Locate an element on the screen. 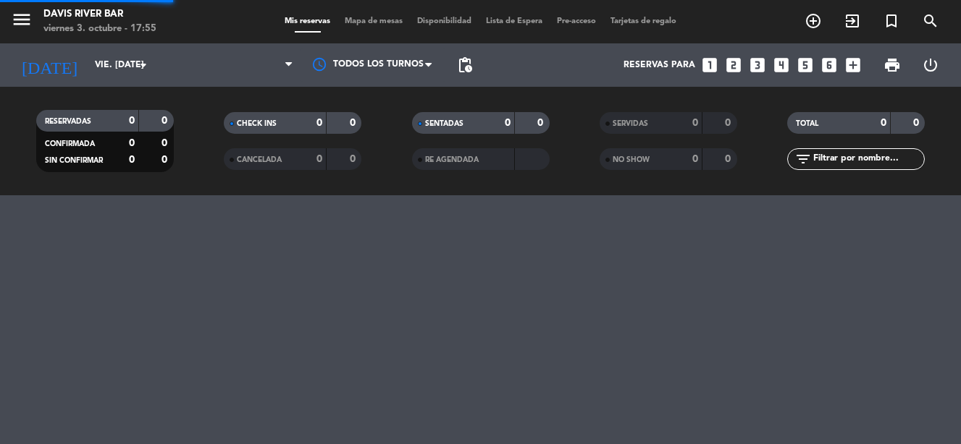 This screenshot has height=444, width=961. i: filter_list is located at coordinates (803, 159).